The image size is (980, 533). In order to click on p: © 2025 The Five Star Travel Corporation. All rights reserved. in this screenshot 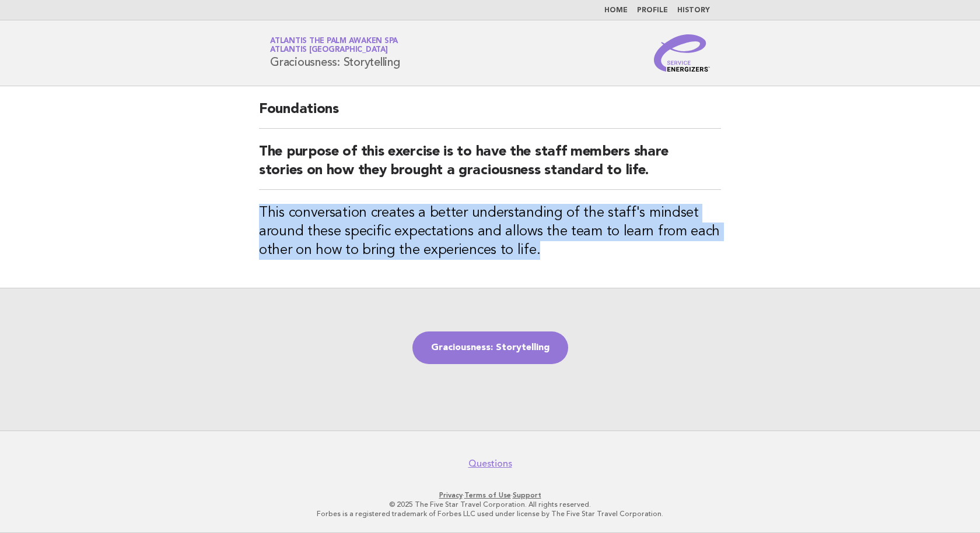, I will do `click(490, 505)`.